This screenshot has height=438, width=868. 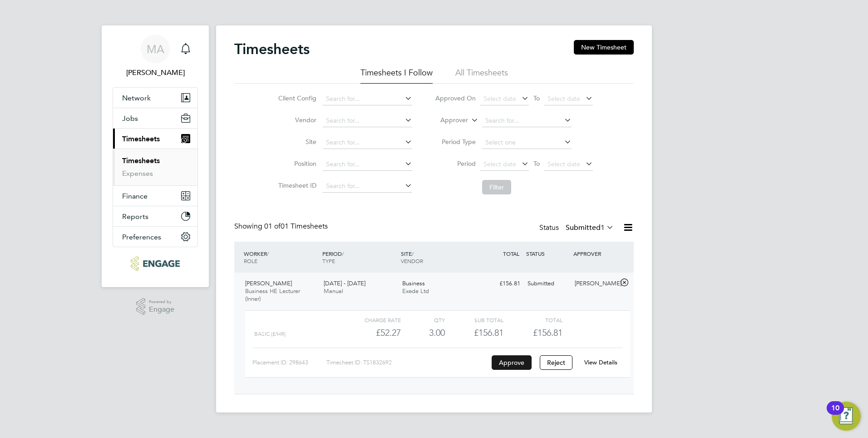 What do you see at coordinates (372, 320) in the screenshot?
I see `div: Charge rate` at bounding box center [372, 320].